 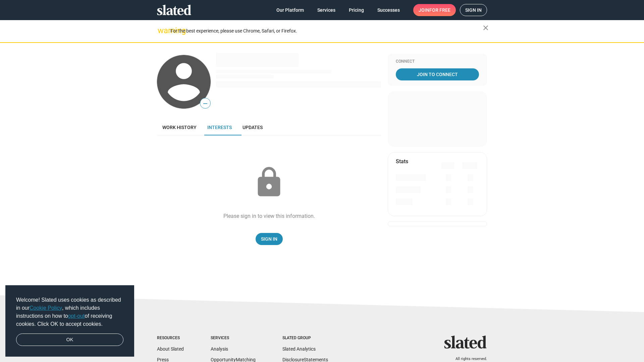 I want to click on a: Interests, so click(x=220, y=127).